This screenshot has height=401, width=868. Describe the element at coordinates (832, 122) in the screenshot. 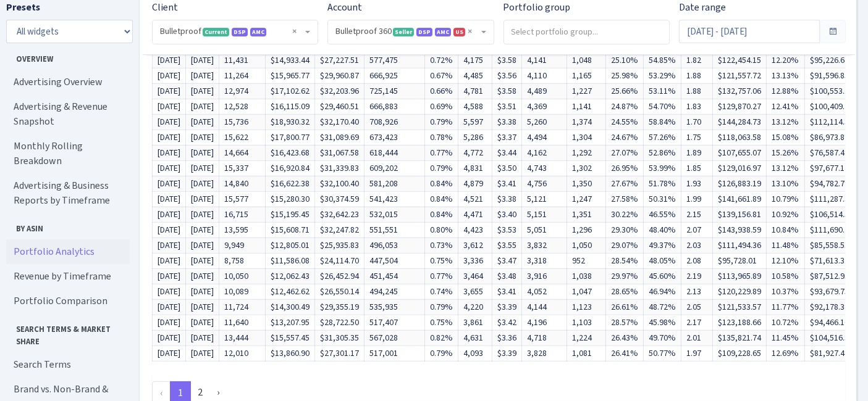

I see `td: $112,114.33` at that location.